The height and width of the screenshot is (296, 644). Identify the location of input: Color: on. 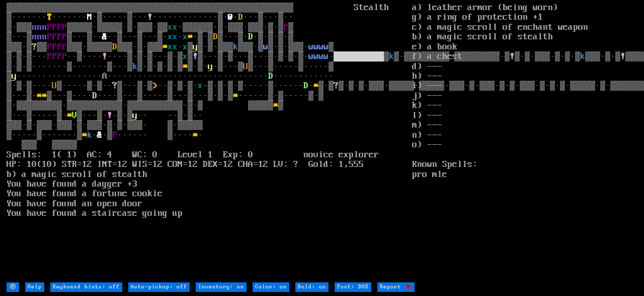
(270, 287).